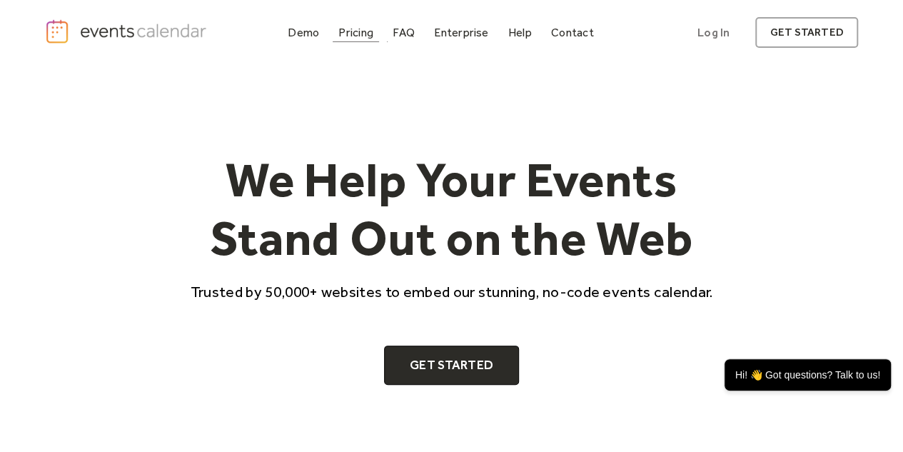 The image size is (903, 452). What do you see at coordinates (303, 32) in the screenshot?
I see `div: Demo` at bounding box center [303, 32].